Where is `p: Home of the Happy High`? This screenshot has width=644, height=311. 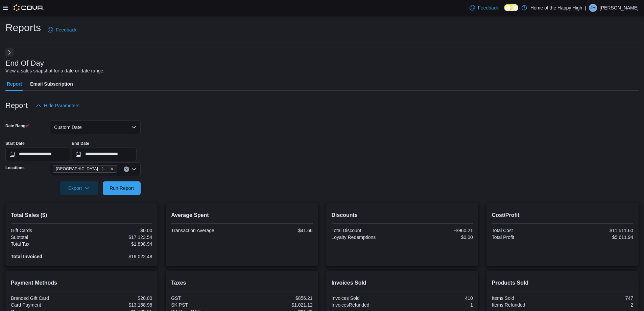
p: Home of the Happy High is located at coordinates (556, 8).